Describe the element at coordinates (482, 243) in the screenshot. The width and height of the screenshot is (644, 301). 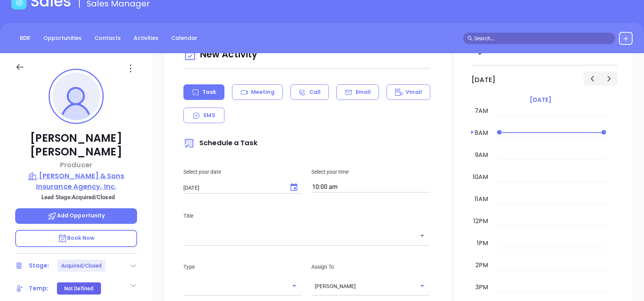
I see `div: 1pm` at that location.